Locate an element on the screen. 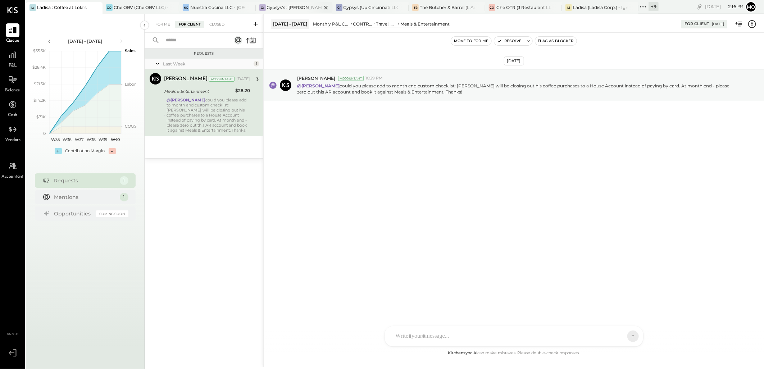  div: Gypsys (Up Cincinnati LLC) - Ignite is located at coordinates (371, 7).